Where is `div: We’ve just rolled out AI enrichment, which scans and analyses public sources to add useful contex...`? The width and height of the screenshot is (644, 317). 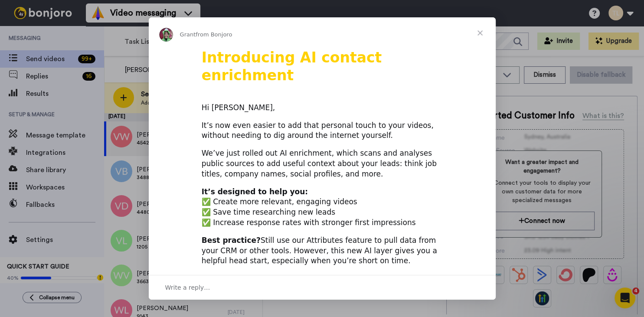 div: We’ve just rolled out AI enrichment, which scans and analyses public sources to add useful contex... is located at coordinates (322, 164).